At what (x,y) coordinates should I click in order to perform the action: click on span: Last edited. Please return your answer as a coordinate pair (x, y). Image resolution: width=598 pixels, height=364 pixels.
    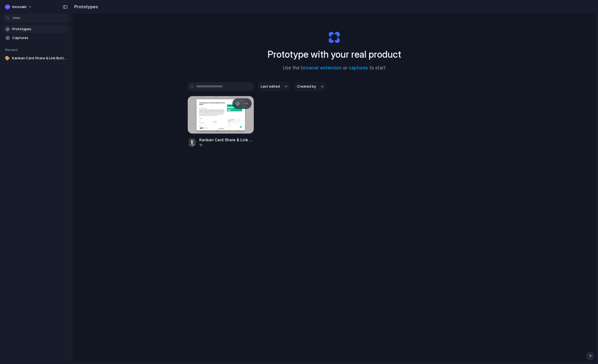
    Looking at the image, I should click on (270, 86).